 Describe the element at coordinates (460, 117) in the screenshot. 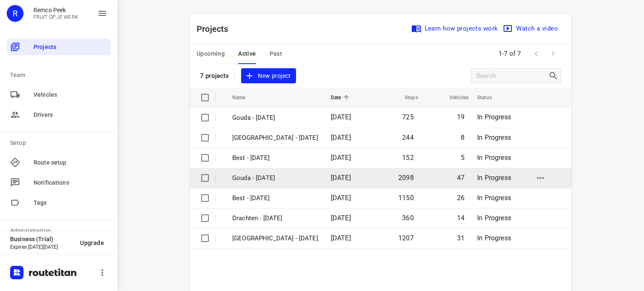

I see `span: 19` at that location.